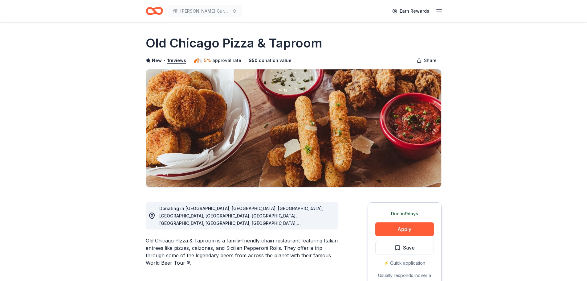 The height and width of the screenshot is (281, 587). What do you see at coordinates (294, 128) in the screenshot?
I see `img: Image for Old Chicago Pizza & Taproom` at bounding box center [294, 128].